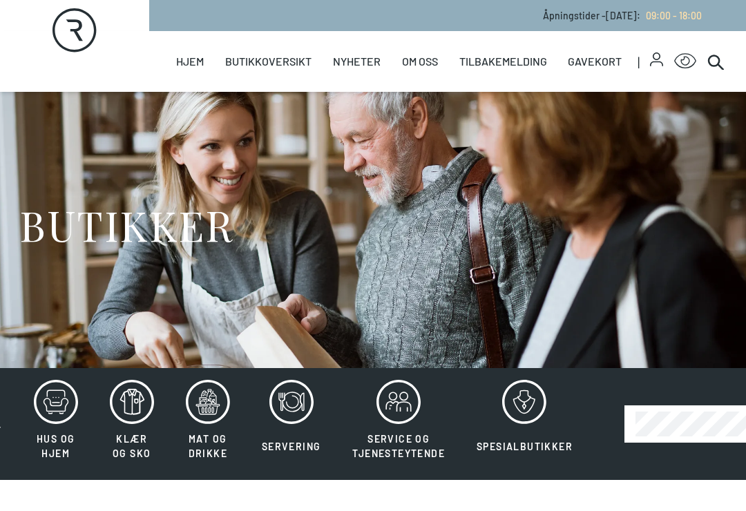  Describe the element at coordinates (291, 446) in the screenshot. I see `span: Servering` at that location.